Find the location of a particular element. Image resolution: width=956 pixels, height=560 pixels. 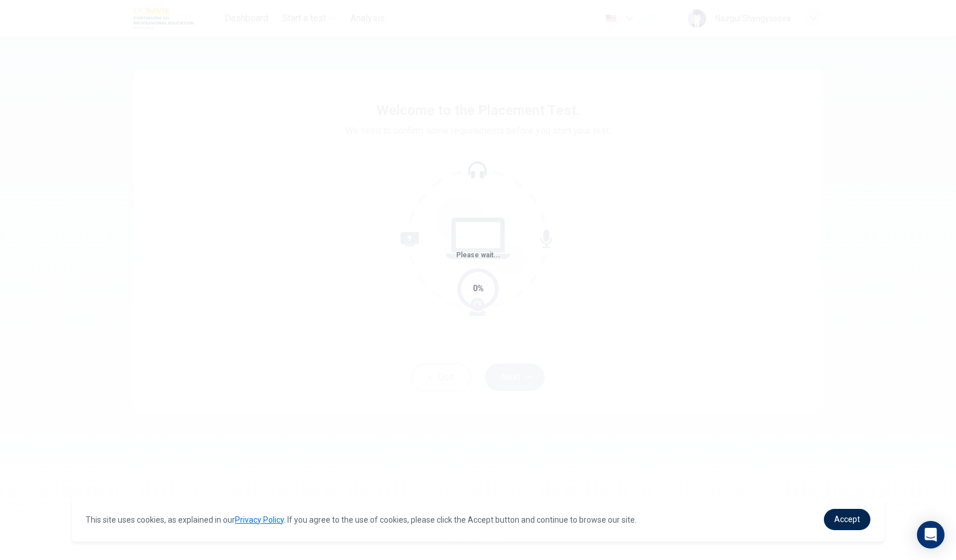

div: Open Intercom Messenger is located at coordinates (931, 535).